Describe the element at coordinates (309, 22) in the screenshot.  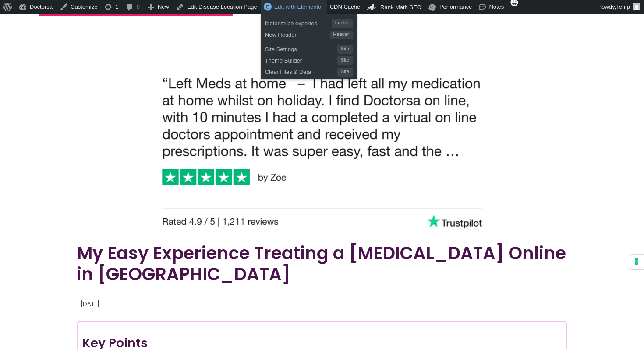
I see `a: footer to be exportedFooter` at that location.